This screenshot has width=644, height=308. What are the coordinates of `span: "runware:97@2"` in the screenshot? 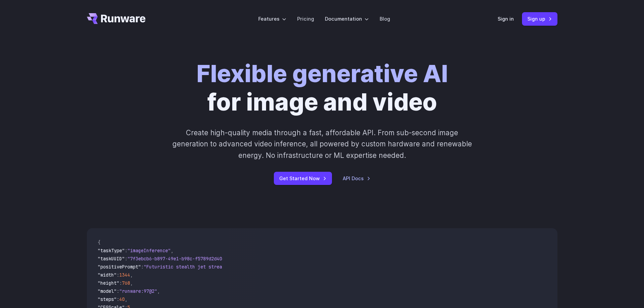 It's located at (138, 291).